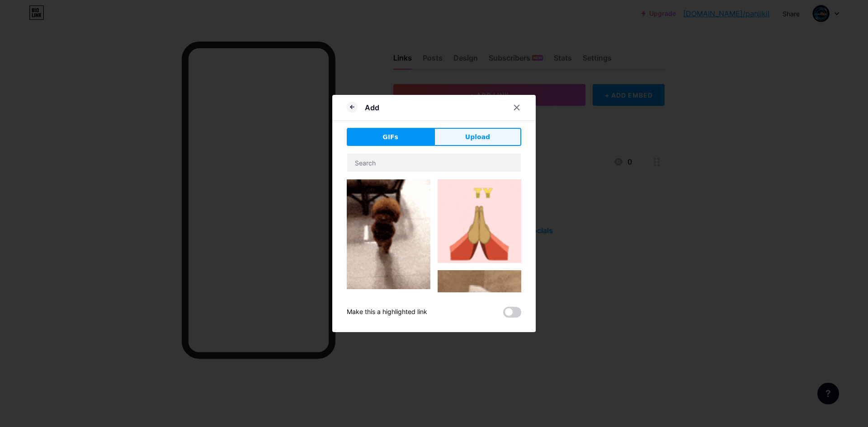  I want to click on div: Make this a highlighted link, so click(387, 312).